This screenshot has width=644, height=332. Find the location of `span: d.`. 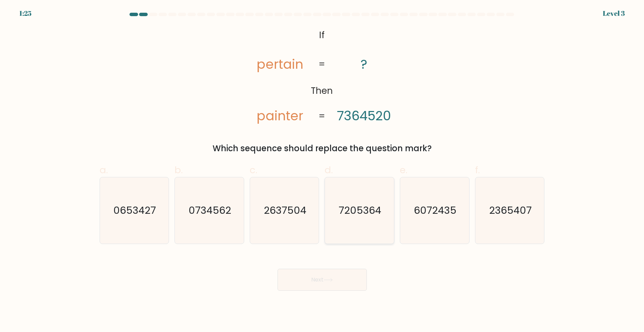

span: d. is located at coordinates (329, 170).